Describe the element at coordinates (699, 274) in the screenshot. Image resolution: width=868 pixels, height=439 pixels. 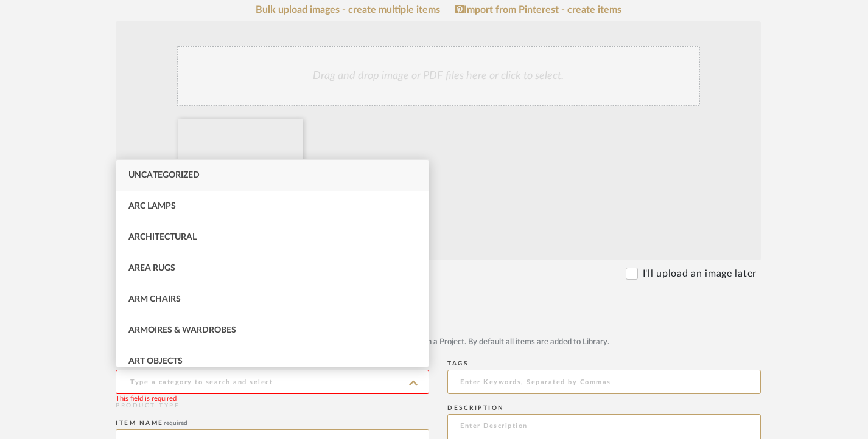
I see `label: I'll upload an image later` at that location.